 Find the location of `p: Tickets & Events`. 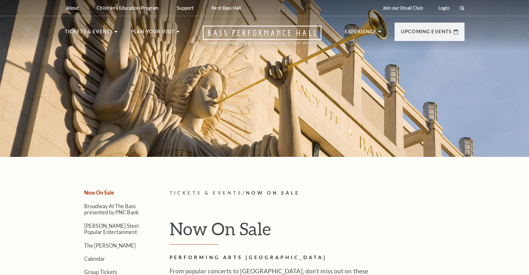

p: Tickets & Events is located at coordinates (89, 34).